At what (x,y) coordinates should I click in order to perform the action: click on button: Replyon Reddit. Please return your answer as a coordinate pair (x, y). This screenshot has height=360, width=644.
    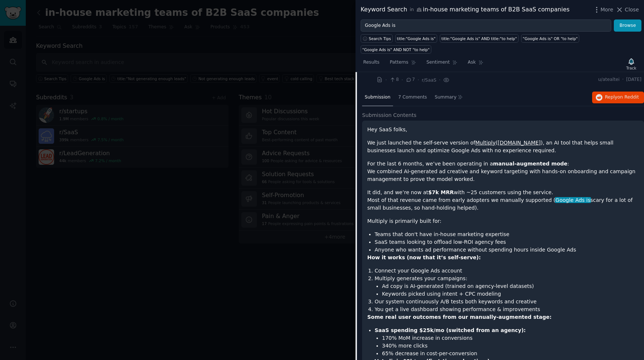
    Looking at the image, I should click on (618, 97).